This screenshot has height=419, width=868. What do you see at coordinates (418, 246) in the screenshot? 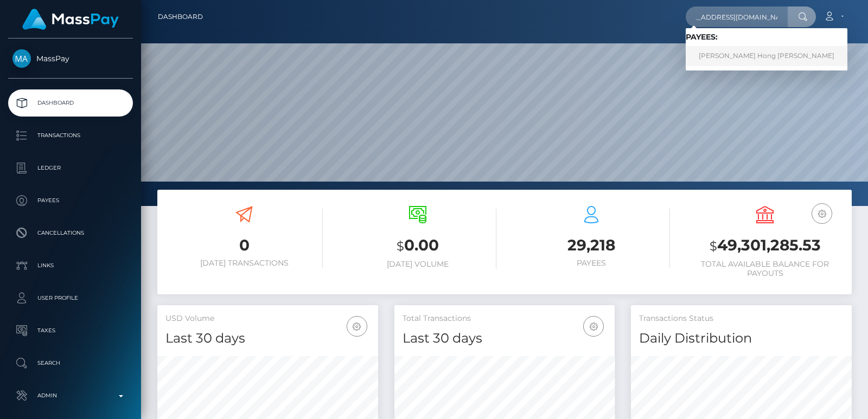
I see `h3: 0.00` at bounding box center [418, 246].